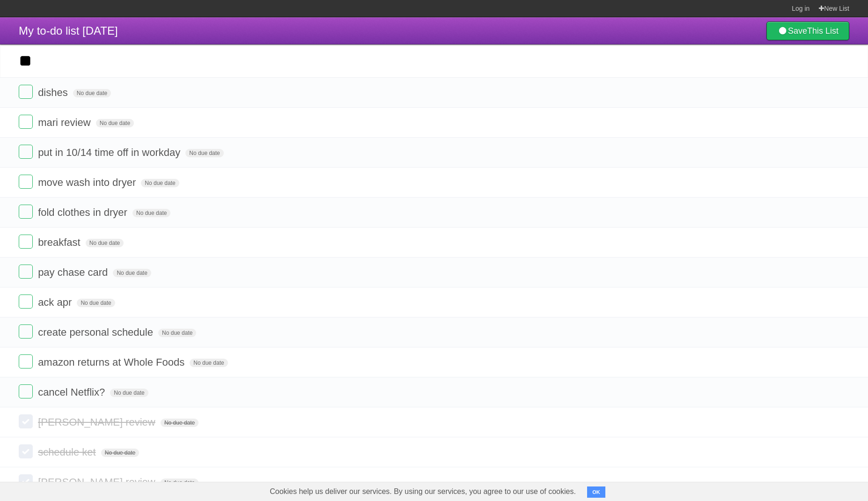 This screenshot has height=501, width=868. I want to click on span: schedule ket, so click(68, 451).